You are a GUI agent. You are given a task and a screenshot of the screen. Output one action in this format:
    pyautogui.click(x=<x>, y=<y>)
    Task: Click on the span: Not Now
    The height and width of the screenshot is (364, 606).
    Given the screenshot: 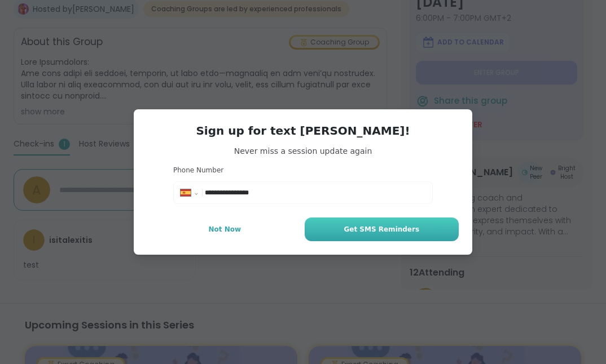 What is the action you would take?
    pyautogui.click(x=225, y=230)
    